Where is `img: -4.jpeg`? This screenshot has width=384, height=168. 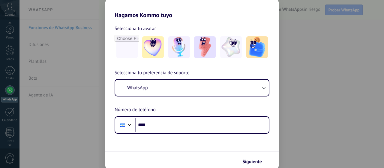 img: -4.jpeg is located at coordinates (231, 47).